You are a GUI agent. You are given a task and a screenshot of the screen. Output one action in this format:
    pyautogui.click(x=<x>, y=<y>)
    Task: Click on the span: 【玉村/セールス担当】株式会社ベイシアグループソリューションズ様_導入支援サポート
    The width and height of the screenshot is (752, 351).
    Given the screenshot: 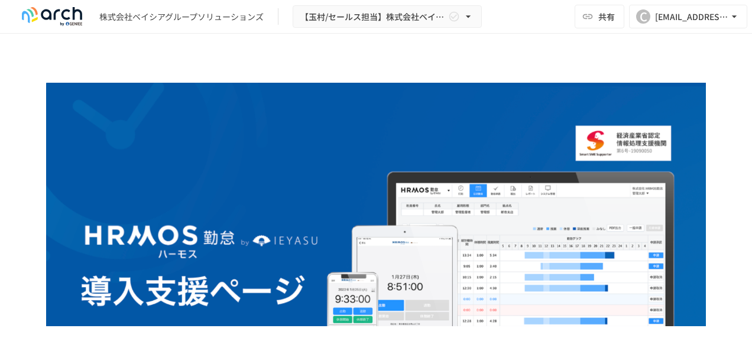 What is the action you would take?
    pyautogui.click(x=373, y=17)
    